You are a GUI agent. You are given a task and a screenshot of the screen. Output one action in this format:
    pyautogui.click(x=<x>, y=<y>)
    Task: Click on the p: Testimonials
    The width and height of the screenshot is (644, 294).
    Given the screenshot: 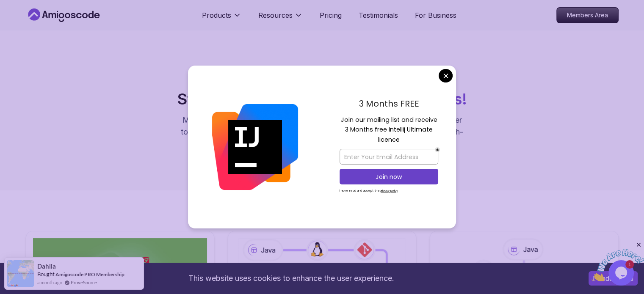 What is the action you would take?
    pyautogui.click(x=378, y=15)
    